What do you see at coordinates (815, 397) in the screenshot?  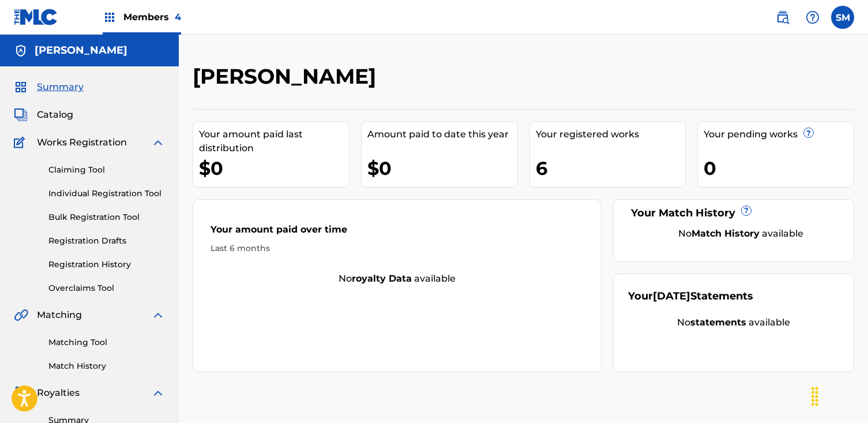 I see `div: Drag` at bounding box center [815, 397].